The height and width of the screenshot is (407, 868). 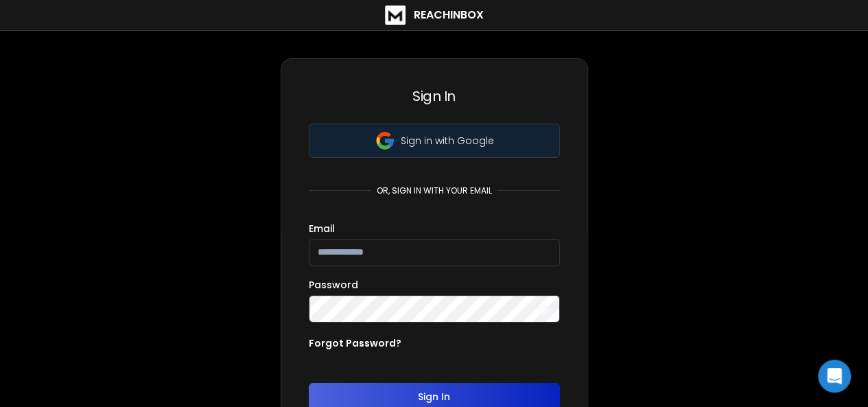 What do you see at coordinates (435, 191) in the screenshot?
I see `p: or, sign in with your email` at bounding box center [435, 191].